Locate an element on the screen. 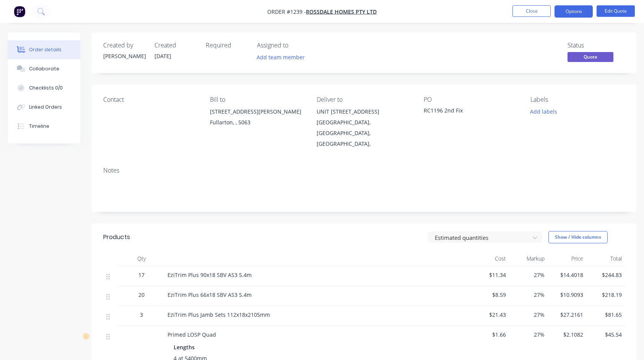  button: Options is located at coordinates (574, 11).